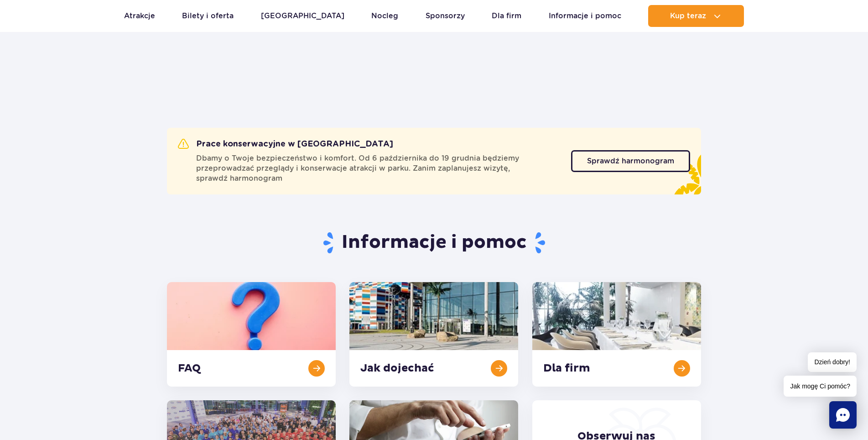  What do you see at coordinates (208, 16) in the screenshot?
I see `a: Bilety i oferta` at bounding box center [208, 16].